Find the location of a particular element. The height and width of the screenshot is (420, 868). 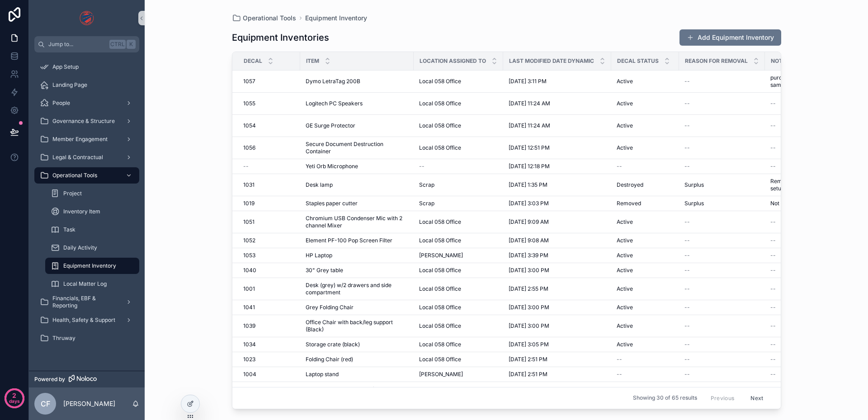

span: CF is located at coordinates (45, 404).